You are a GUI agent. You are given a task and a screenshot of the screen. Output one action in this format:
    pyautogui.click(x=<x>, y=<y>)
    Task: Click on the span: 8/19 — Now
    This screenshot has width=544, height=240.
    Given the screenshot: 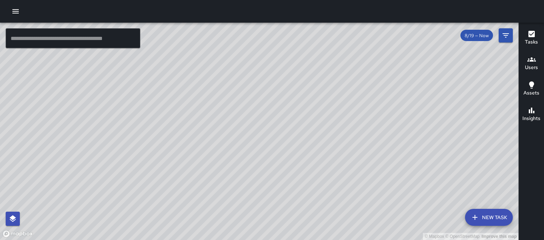 What is the action you would take?
    pyautogui.click(x=477, y=35)
    